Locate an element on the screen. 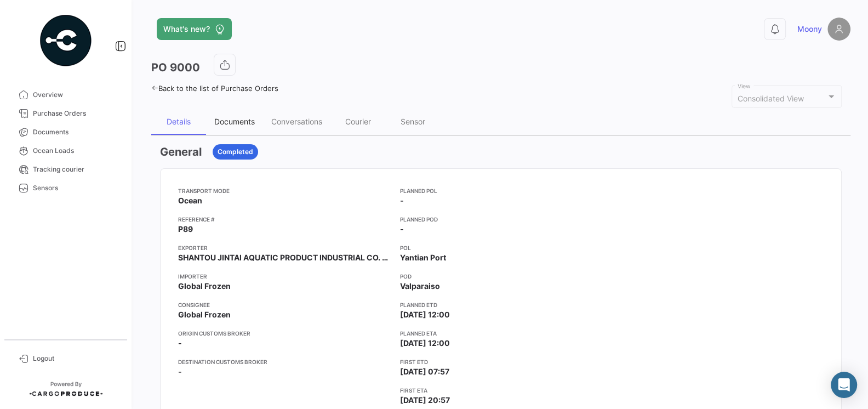 The image size is (868, 409). mat-select-trigger: Consolidated View is located at coordinates (771, 98).